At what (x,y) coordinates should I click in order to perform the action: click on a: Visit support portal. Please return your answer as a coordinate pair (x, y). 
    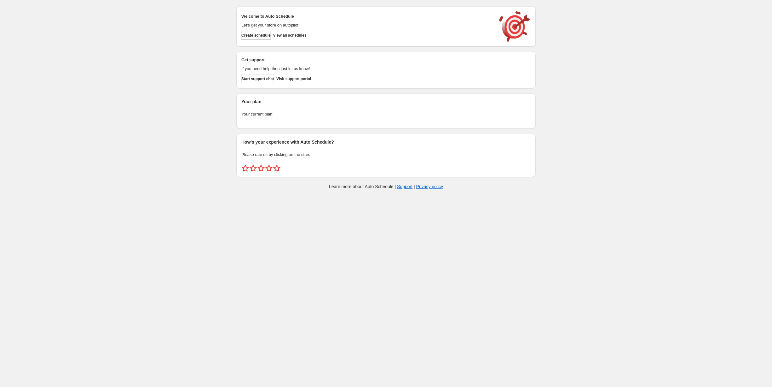
    Looking at the image, I should click on (294, 79).